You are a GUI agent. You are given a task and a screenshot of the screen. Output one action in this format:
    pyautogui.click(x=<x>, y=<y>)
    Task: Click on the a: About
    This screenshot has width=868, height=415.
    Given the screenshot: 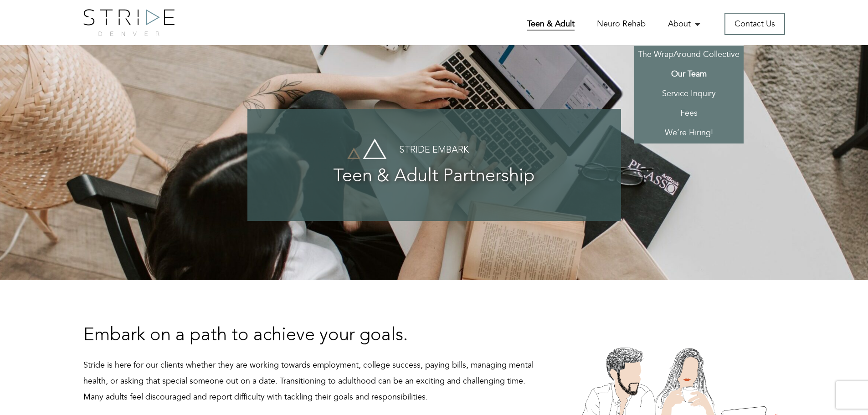 What is the action you would take?
    pyautogui.click(x=685, y=23)
    